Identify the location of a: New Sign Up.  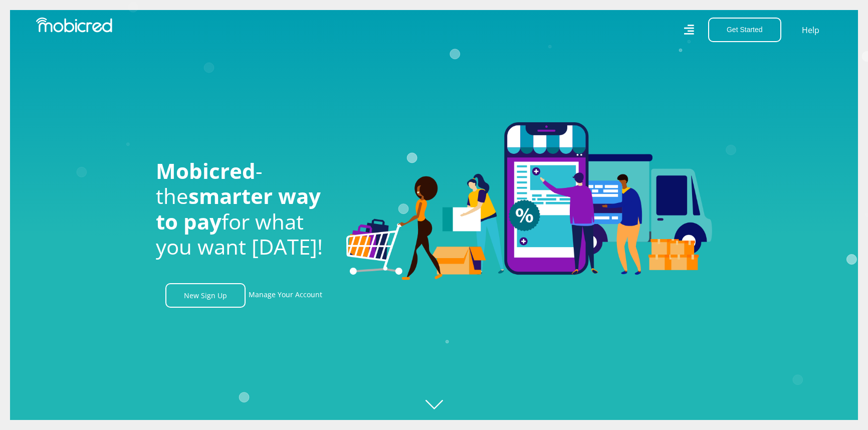
(205, 295).